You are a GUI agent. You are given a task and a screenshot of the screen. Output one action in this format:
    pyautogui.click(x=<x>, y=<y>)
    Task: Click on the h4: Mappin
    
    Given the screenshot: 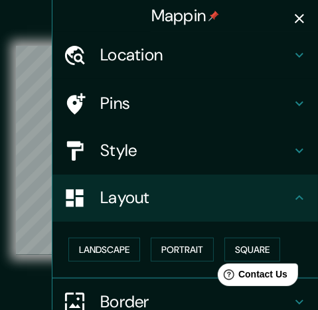 What is the action you would take?
    pyautogui.click(x=185, y=16)
    